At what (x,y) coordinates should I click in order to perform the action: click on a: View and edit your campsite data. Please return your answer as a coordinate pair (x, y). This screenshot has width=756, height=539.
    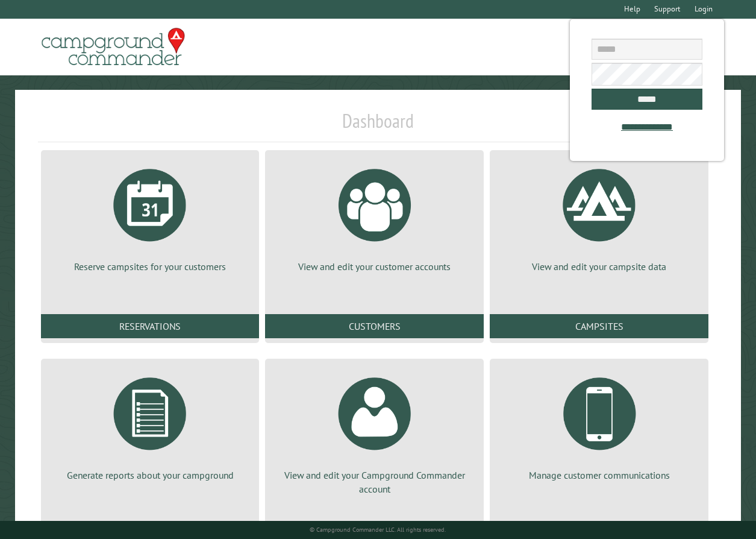
    Looking at the image, I should click on (599, 216).